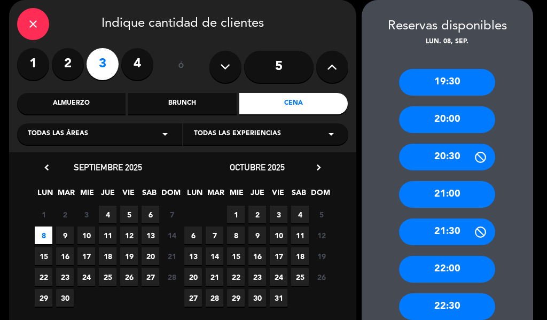  What do you see at coordinates (447, 307) in the screenshot?
I see `div: 22:30` at bounding box center [447, 307].